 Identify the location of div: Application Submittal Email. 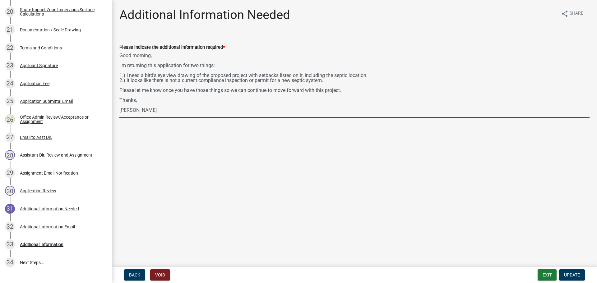
(46, 101).